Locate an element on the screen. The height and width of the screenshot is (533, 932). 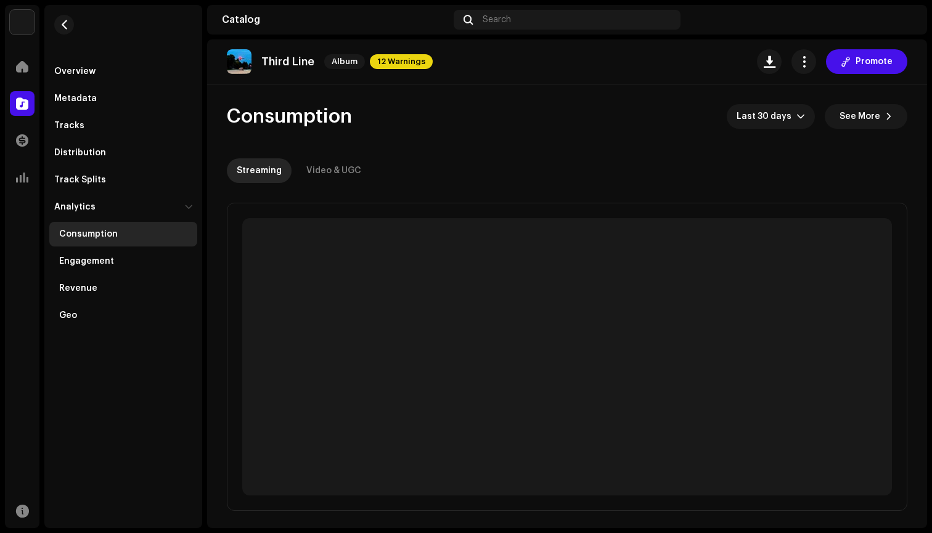
div: Engagement is located at coordinates (86, 261).